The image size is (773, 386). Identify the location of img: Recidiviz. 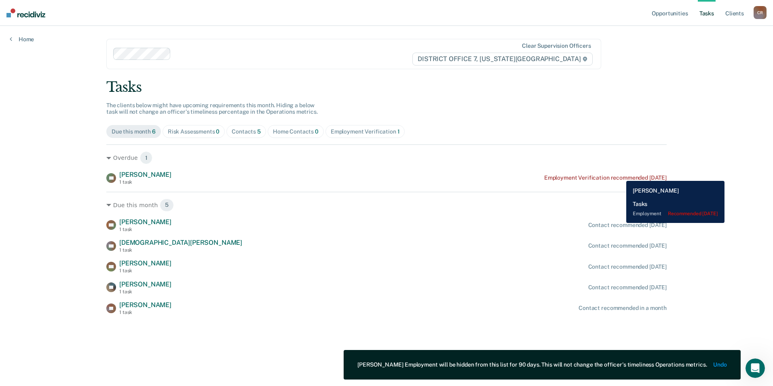
(26, 13).